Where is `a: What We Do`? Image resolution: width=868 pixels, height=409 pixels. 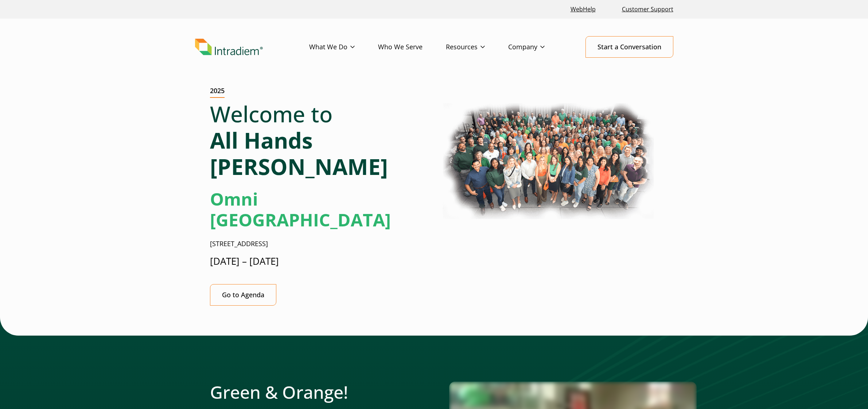
a: What We Do is located at coordinates (343, 47).